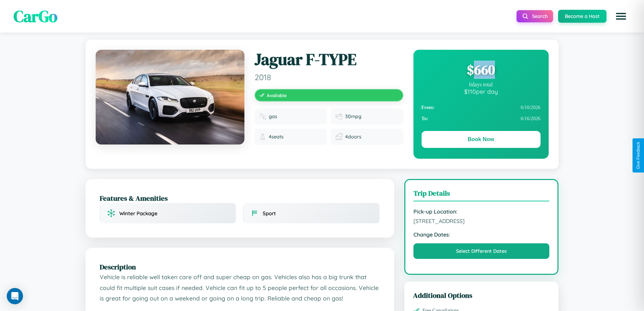 This screenshot has width=644, height=311. I want to click on img: Fuel type, so click(263, 116).